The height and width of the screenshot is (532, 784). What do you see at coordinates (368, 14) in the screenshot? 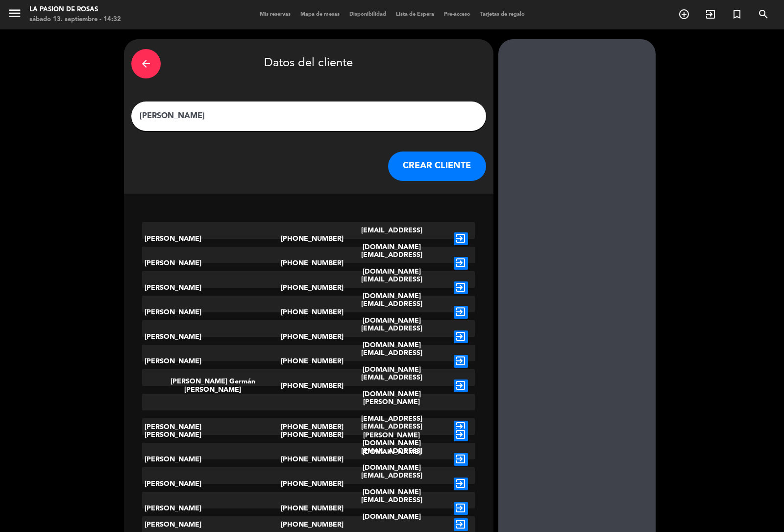
I see `span: Disponibilidad` at bounding box center [368, 14].